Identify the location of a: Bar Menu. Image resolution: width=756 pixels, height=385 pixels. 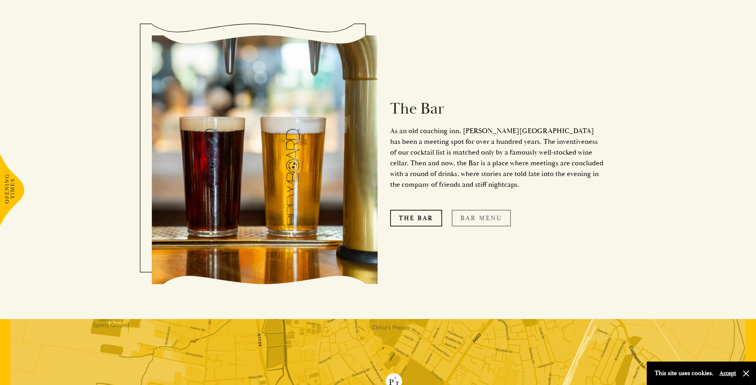
(481, 218).